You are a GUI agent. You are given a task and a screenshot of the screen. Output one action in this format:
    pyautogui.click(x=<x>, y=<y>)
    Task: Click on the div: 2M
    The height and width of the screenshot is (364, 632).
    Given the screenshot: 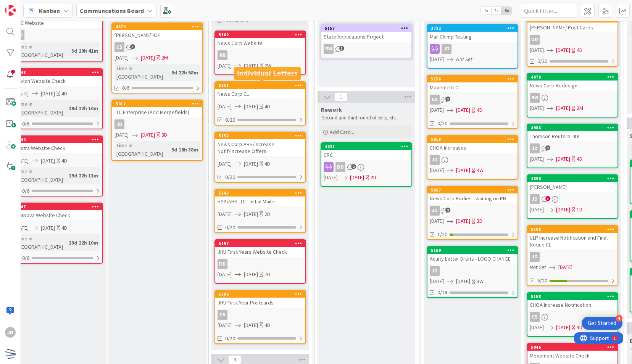 What is the action you would take?
    pyautogui.click(x=164, y=58)
    